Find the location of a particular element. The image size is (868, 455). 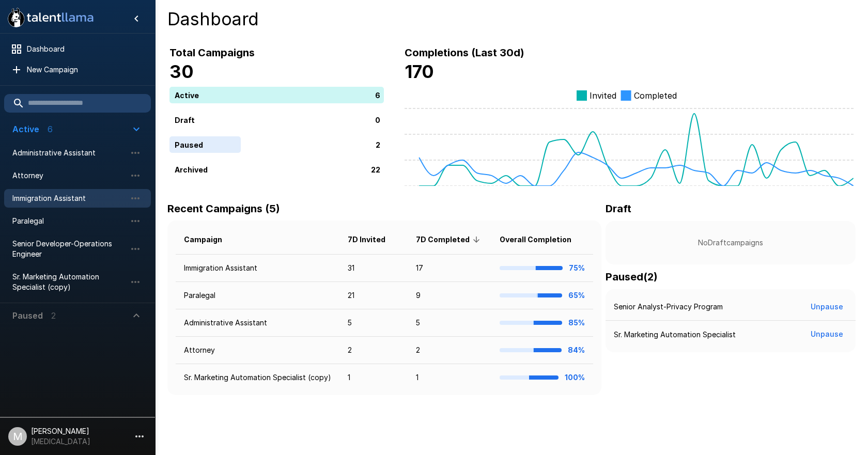

span: 7D Invited is located at coordinates (373, 240).